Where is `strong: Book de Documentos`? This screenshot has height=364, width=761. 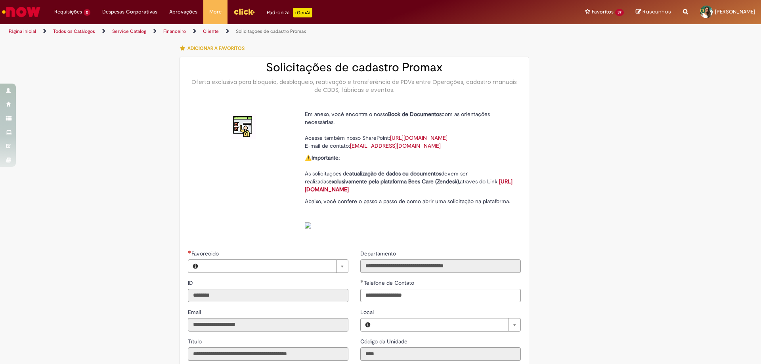 strong: Book de Documentos is located at coordinates (415, 114).